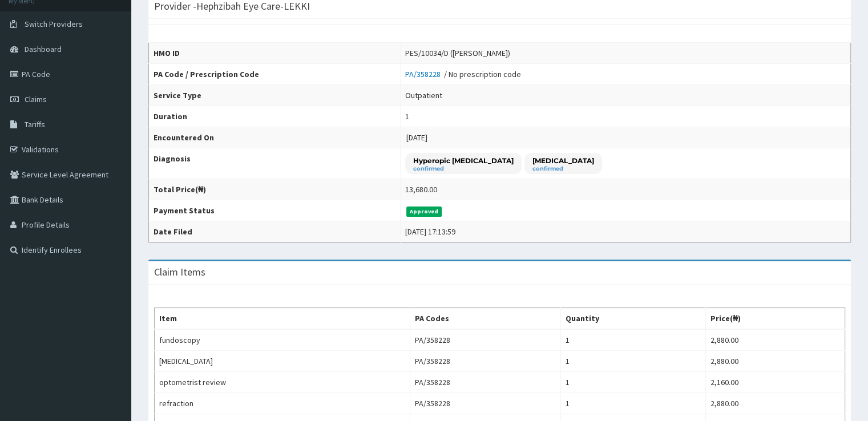 The width and height of the screenshot is (868, 421). What do you see at coordinates (275, 137) in the screenshot?
I see `th: Encountered On` at bounding box center [275, 137].